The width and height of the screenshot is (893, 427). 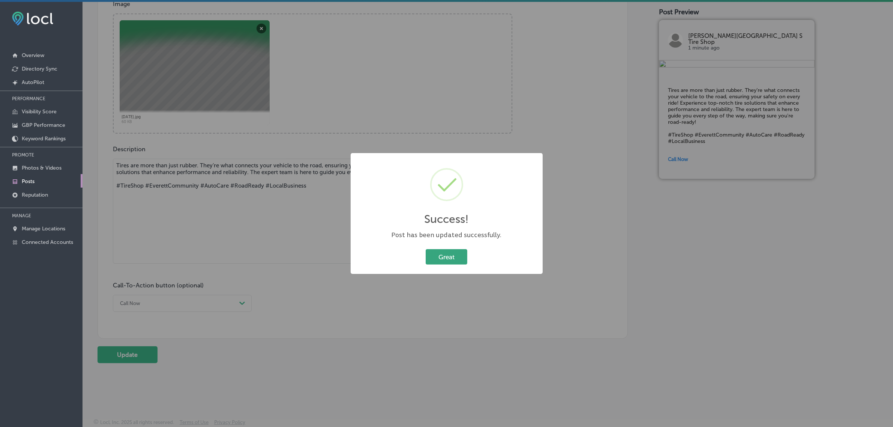 I want to click on p: Photos & Videos, so click(x=42, y=168).